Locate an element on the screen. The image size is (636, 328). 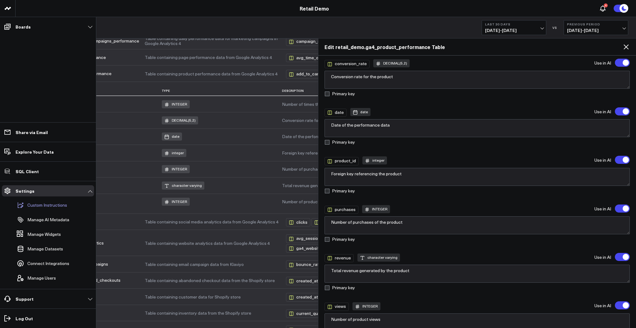
p: Explore Your Data is located at coordinates (34, 152).